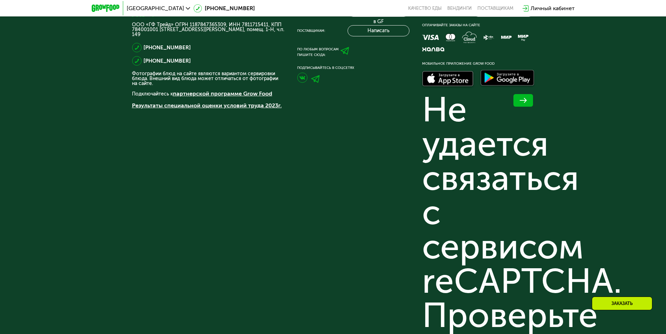 The width and height of the screenshot is (666, 334). What do you see at coordinates (378, 31) in the screenshot?
I see `button: Написать` at bounding box center [378, 31].